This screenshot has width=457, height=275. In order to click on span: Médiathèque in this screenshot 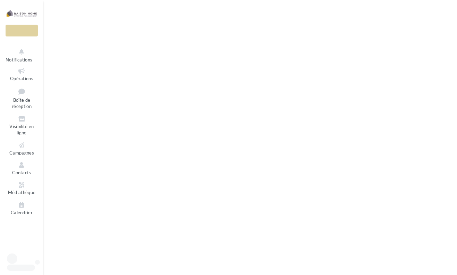, I will do `click(22, 192)`.